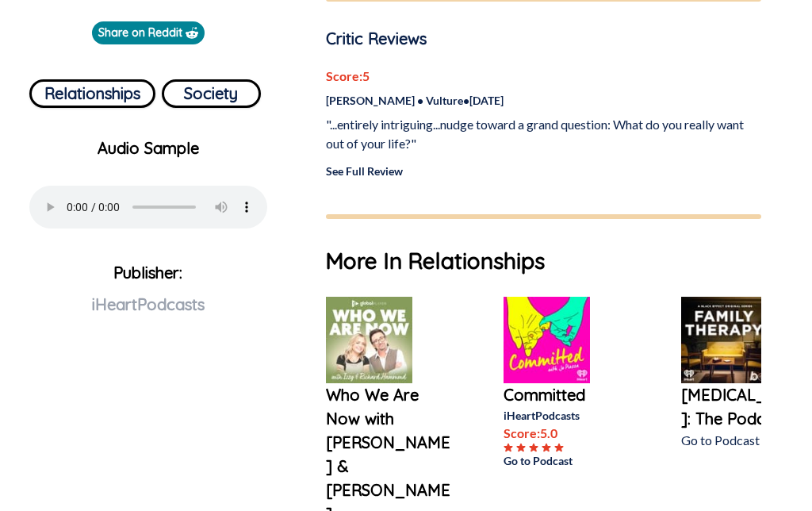  Describe the element at coordinates (543, 39) in the screenshot. I see `p: Critic Reviews` at that location.